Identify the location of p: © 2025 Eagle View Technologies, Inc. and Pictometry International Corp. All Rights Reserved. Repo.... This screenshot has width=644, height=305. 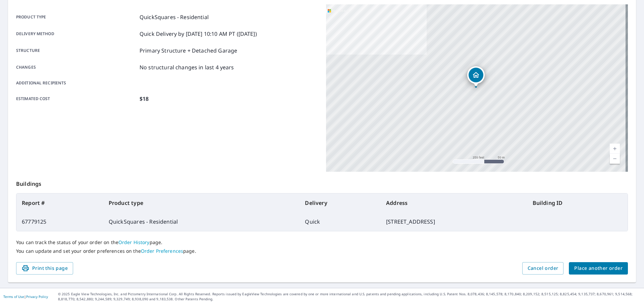
(349, 297).